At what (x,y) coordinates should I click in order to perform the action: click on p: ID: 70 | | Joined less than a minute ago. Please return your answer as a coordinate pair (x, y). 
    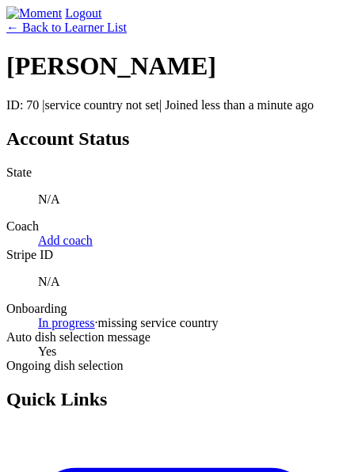
    Looking at the image, I should click on (174, 105).